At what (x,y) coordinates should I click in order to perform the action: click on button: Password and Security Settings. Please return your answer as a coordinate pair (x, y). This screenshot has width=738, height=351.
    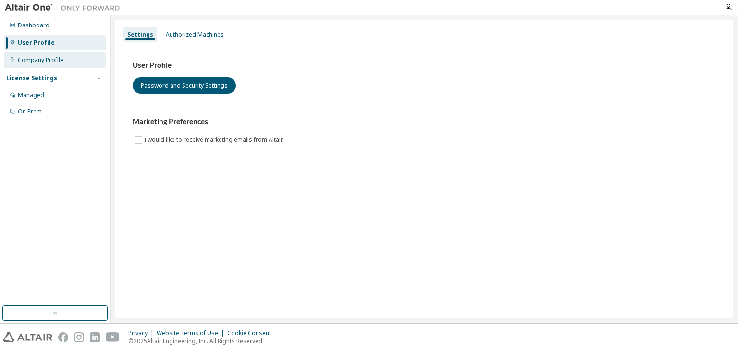
    Looking at the image, I should click on (184, 85).